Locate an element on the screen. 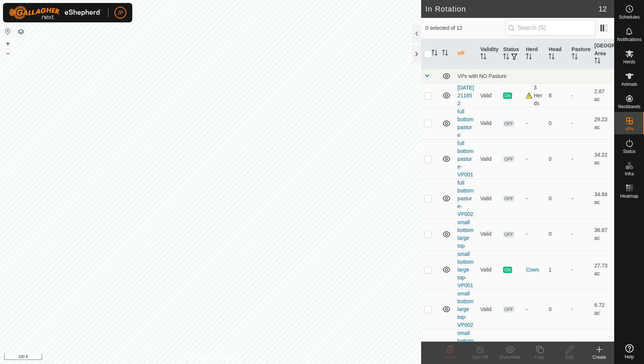  th: Status is located at coordinates (512, 54).